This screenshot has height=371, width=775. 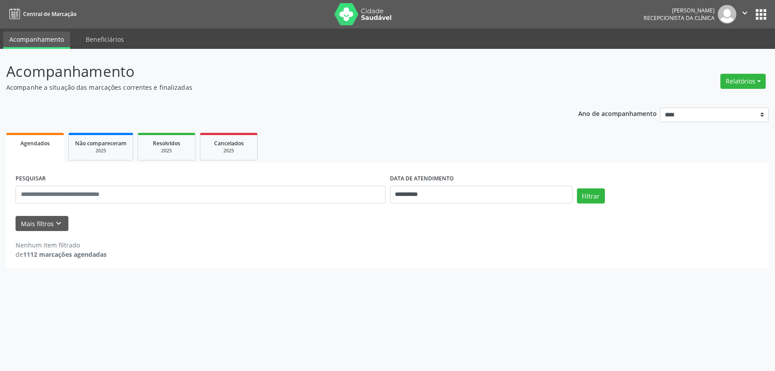 I want to click on span: Resolvidos, so click(x=167, y=143).